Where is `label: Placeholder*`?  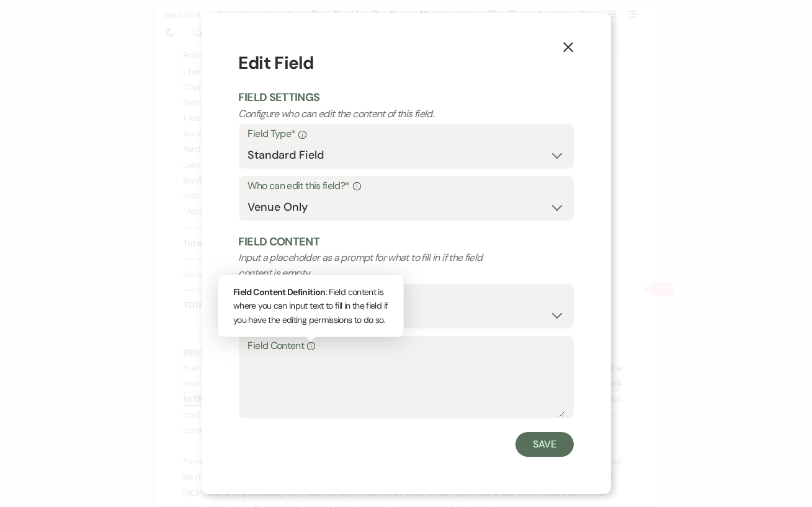 label: Placeholder* is located at coordinates (406, 294).